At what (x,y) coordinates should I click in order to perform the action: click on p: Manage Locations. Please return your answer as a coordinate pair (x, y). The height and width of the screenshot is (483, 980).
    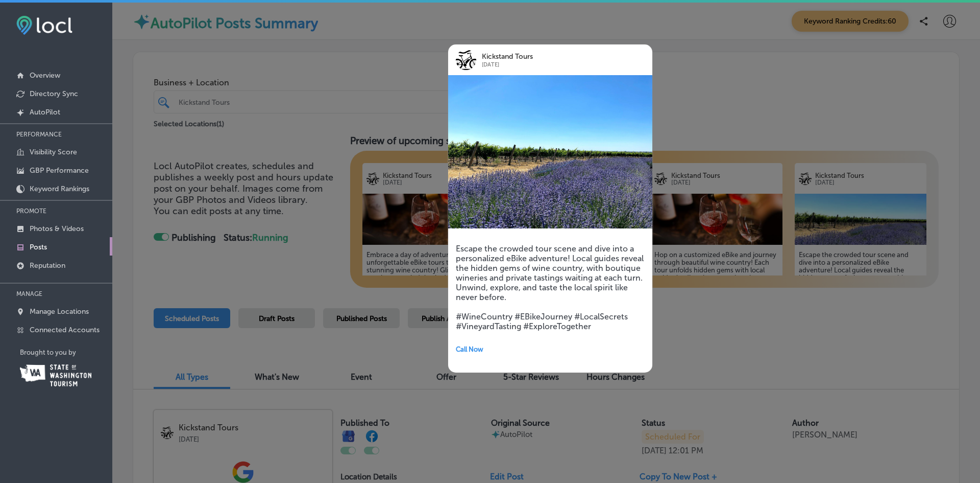
    Looking at the image, I should click on (60, 311).